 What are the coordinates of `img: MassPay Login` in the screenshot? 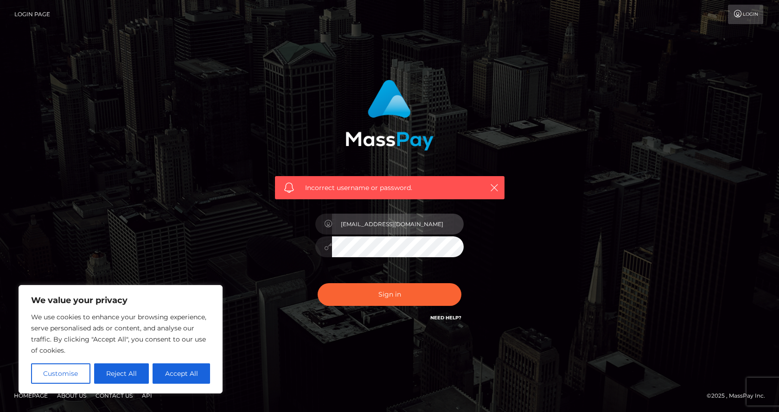 It's located at (390, 115).